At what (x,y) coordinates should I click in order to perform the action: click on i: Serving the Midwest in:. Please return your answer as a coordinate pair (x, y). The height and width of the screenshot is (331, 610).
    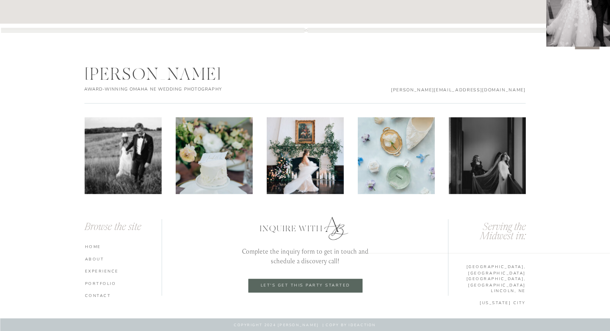
    Looking at the image, I should click on (503, 232).